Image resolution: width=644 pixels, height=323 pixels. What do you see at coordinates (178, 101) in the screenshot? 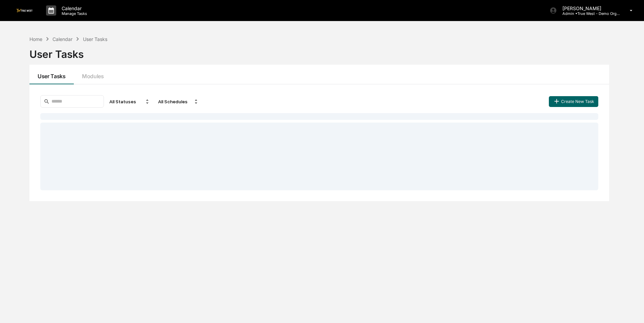
I see `div: All Schedules` at bounding box center [178, 101].